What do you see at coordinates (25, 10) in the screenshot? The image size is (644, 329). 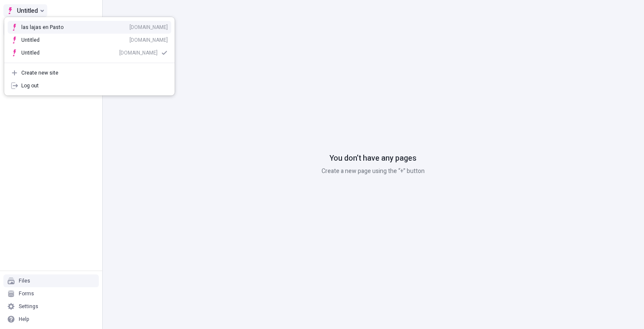 I see `button: Select site` at bounding box center [25, 10].